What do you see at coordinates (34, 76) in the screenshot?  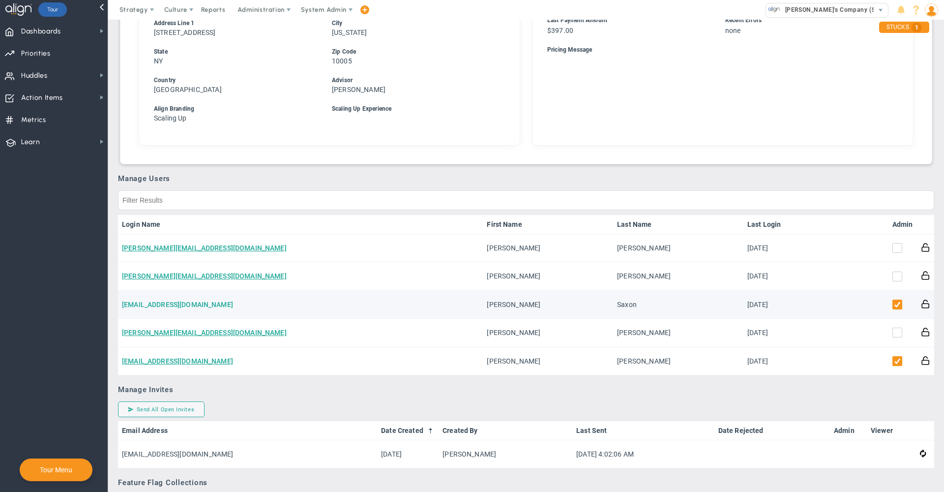 I see `span: Huddles` at bounding box center [34, 76].